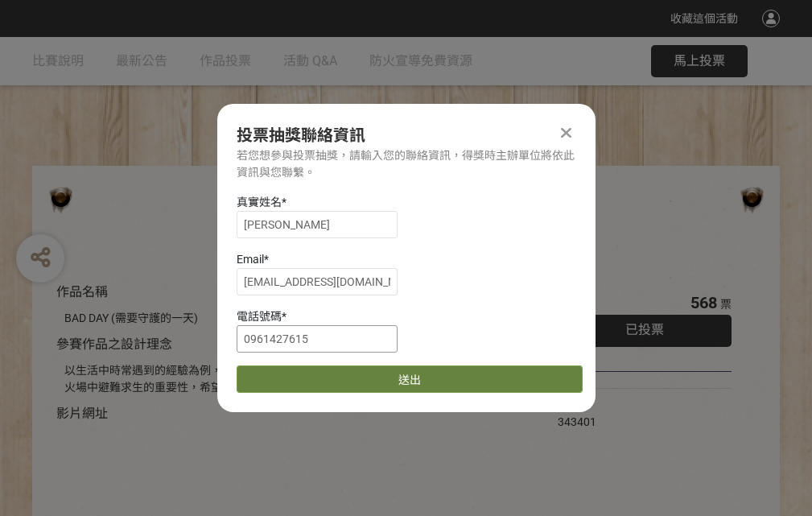 This screenshot has height=516, width=812. What do you see at coordinates (421, 60) in the screenshot?
I see `span: 防火宣導免費資源` at bounding box center [421, 60].